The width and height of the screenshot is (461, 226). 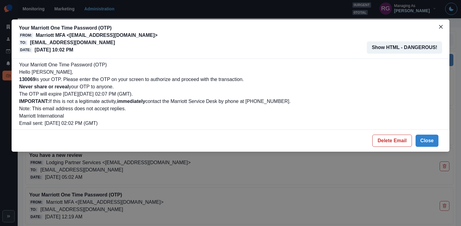 I want to click on b: Never share or reveal, so click(x=44, y=87).